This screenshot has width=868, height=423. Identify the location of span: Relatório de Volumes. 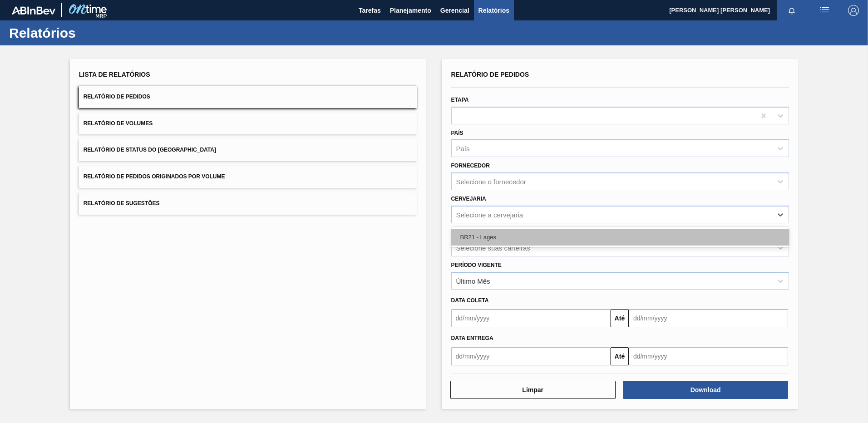
(118, 123).